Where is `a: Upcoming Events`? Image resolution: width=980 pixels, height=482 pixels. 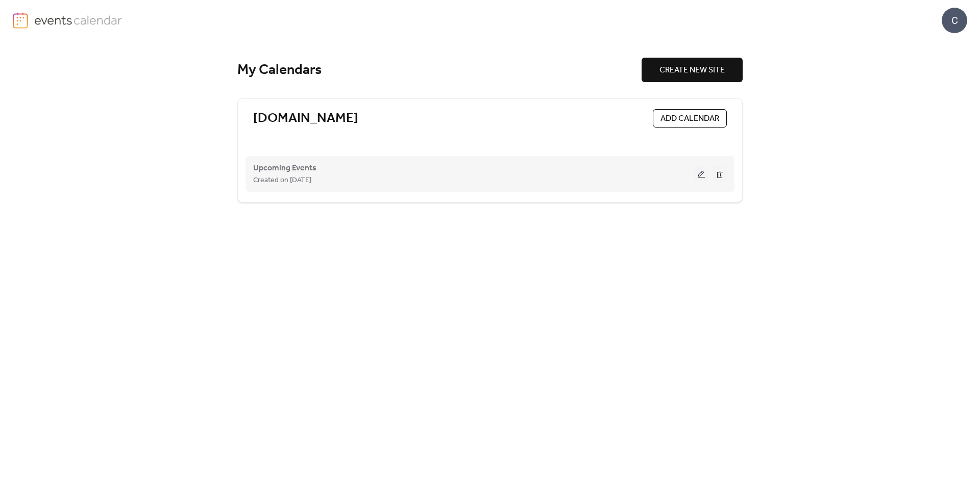
a: Upcoming Events is located at coordinates (285, 168).